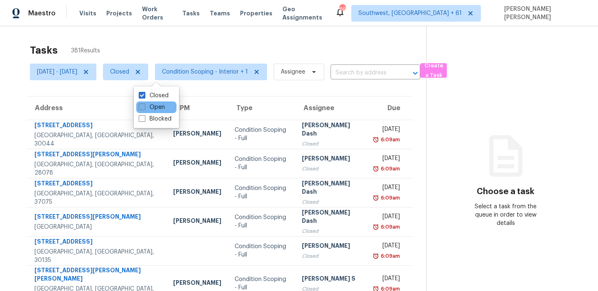  Describe the element at coordinates (342, 9) in the screenshot. I see `div: 666` at that location.